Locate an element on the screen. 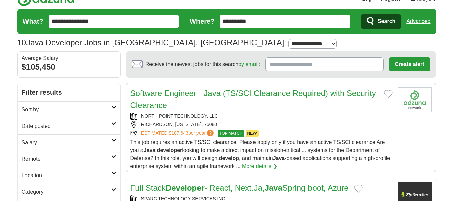 The width and height of the screenshot is (453, 201). a: More details ❯ is located at coordinates (259, 166).